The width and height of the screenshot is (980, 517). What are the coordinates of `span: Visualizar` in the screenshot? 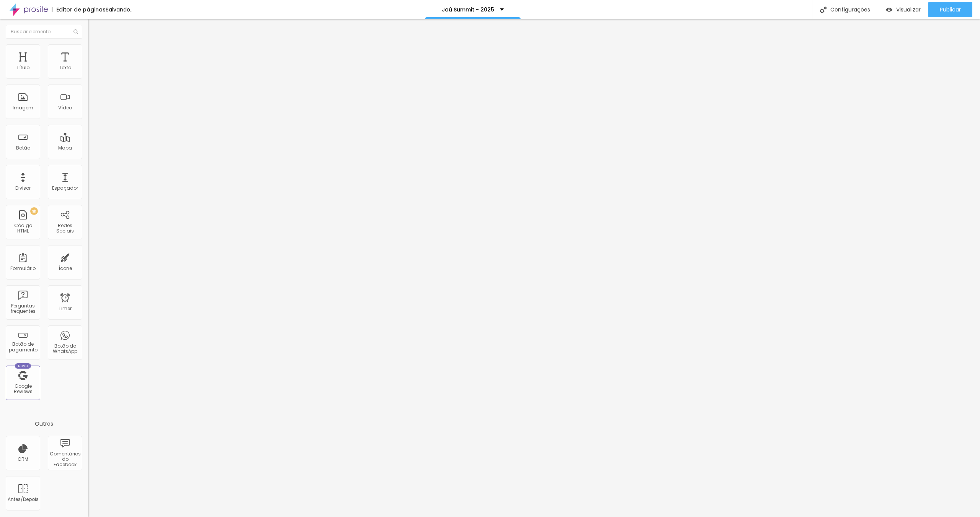 It's located at (908, 10).